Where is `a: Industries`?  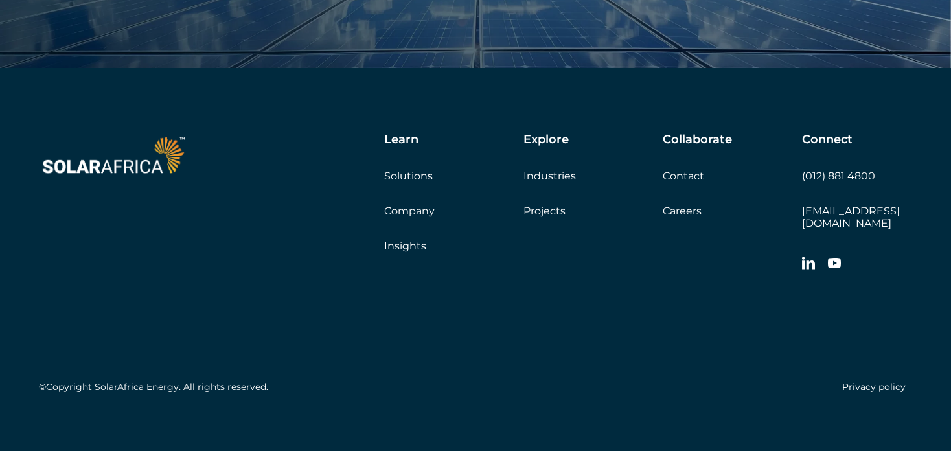 a: Industries is located at coordinates (550, 176).